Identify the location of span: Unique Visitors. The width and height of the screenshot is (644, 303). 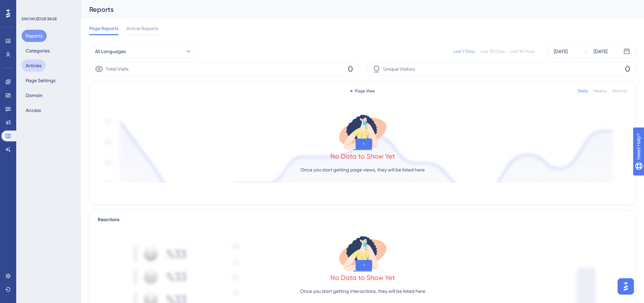
(399, 69).